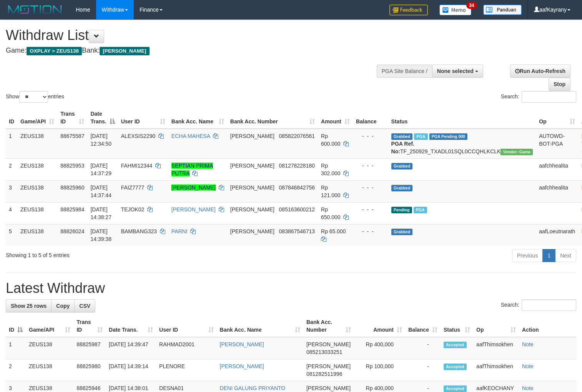 The height and width of the screenshot is (392, 582). I want to click on img: MOTION_logo.png, so click(35, 10).